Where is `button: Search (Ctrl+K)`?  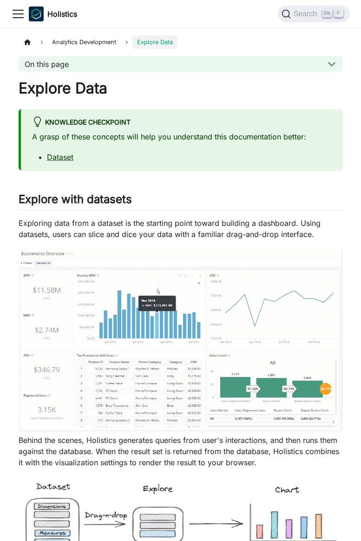 button: Search (Ctrl+K) is located at coordinates (314, 14).